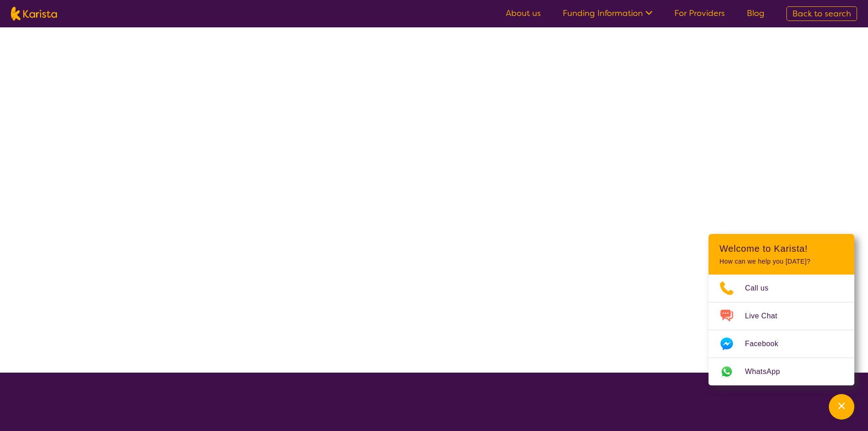  What do you see at coordinates (782, 310) in the screenshot?
I see `div: Channel Menu` at bounding box center [782, 310].